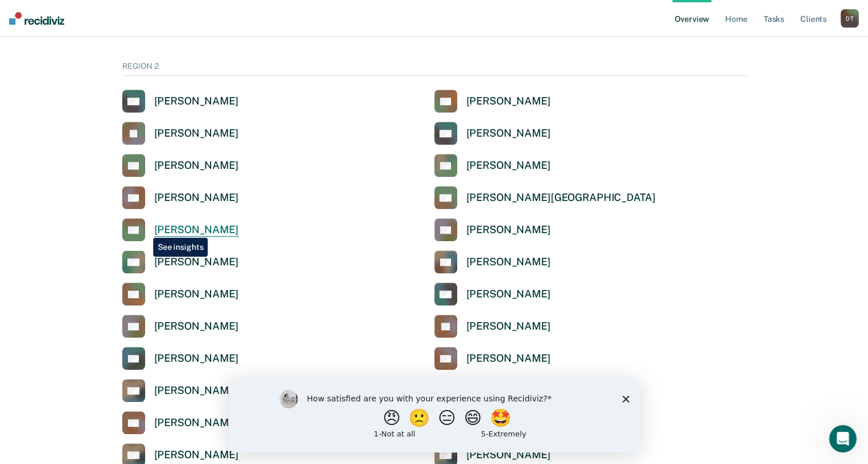 This screenshot has width=868, height=464. I want to click on div: 5 - Extremely, so click(306, 55).